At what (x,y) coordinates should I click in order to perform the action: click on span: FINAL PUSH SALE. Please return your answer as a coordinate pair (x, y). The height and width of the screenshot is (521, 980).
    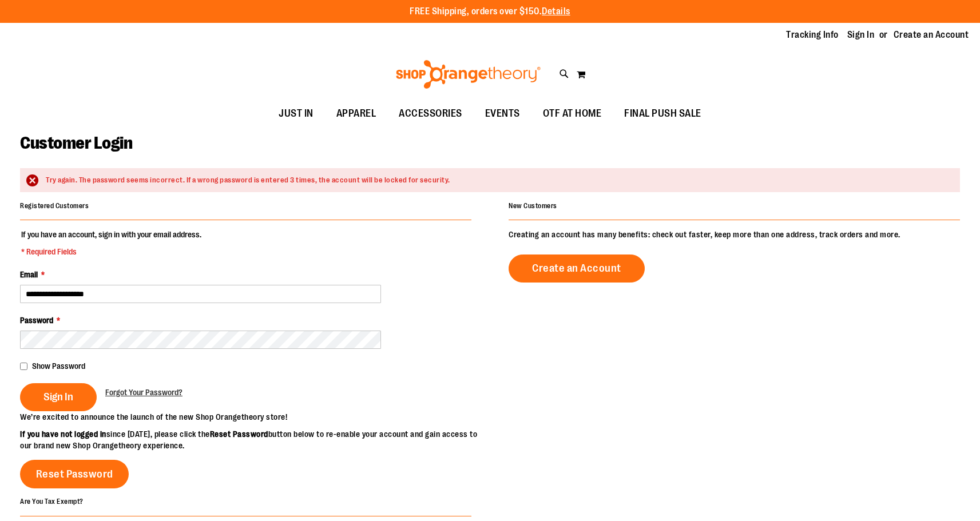
    Looking at the image, I should click on (662, 114).